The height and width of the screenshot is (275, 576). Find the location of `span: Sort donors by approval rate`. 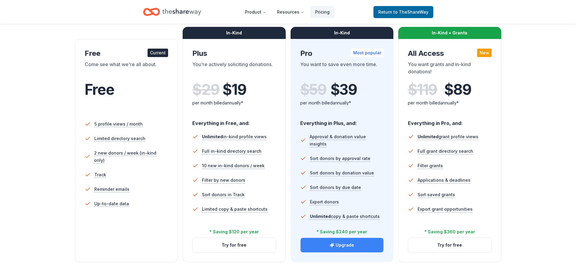

span: Sort donors by approval rate is located at coordinates (340, 159).